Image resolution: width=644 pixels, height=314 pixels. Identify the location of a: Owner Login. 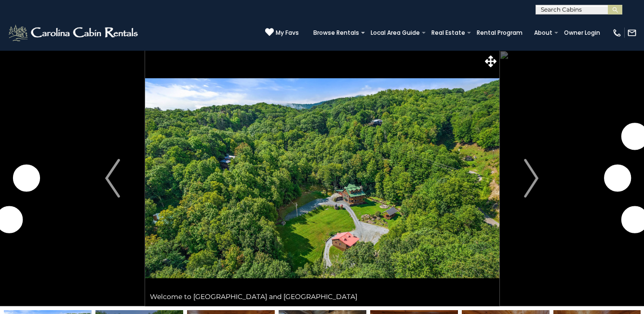
(582, 33).